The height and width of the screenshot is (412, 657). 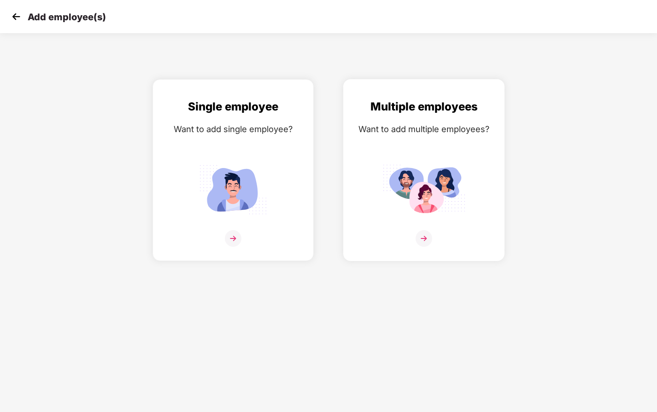 I want to click on p: Add employee(s), so click(x=67, y=17).